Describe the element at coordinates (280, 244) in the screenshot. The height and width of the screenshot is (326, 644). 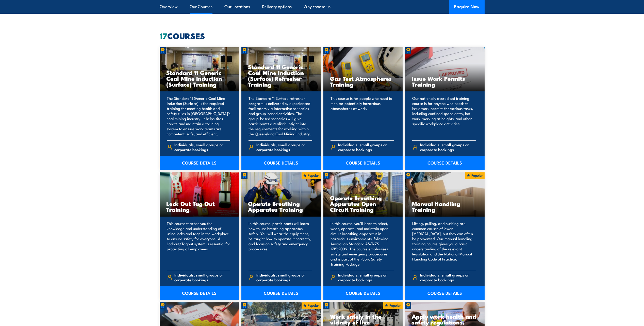
I see `p: In this course, participants will learn how to use breathing apparatus safely. You will wear the ...` at that location.